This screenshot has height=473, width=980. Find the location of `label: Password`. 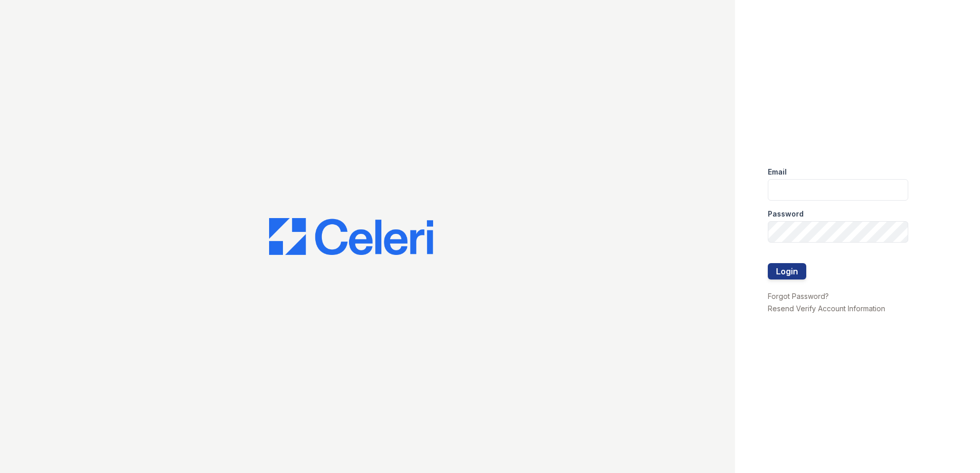

label: Password is located at coordinates (786, 214).